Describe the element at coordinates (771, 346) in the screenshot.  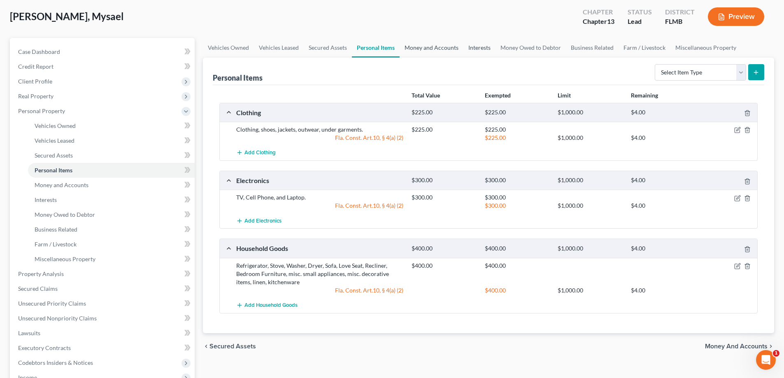
I see `i: chevron_right` at that location.